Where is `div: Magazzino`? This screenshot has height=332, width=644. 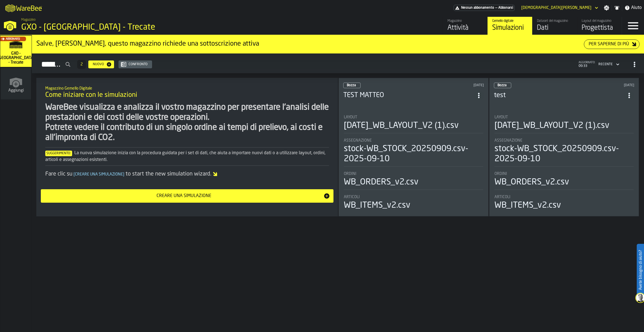
div: Magazzino is located at coordinates (465, 21).